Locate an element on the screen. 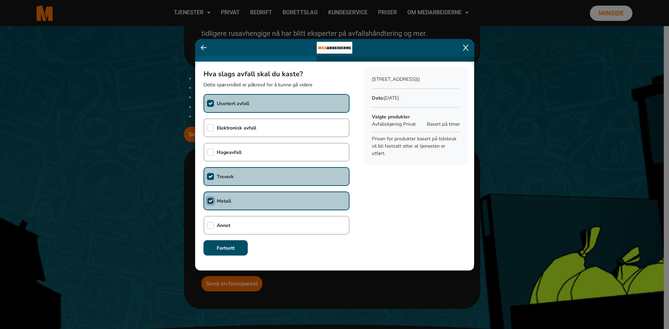 This screenshot has height=329, width=669. p: Prisen for produkter basert på tidsbruk vil bli fastsatt etter at tjenesten er utført. is located at coordinates (416, 146).